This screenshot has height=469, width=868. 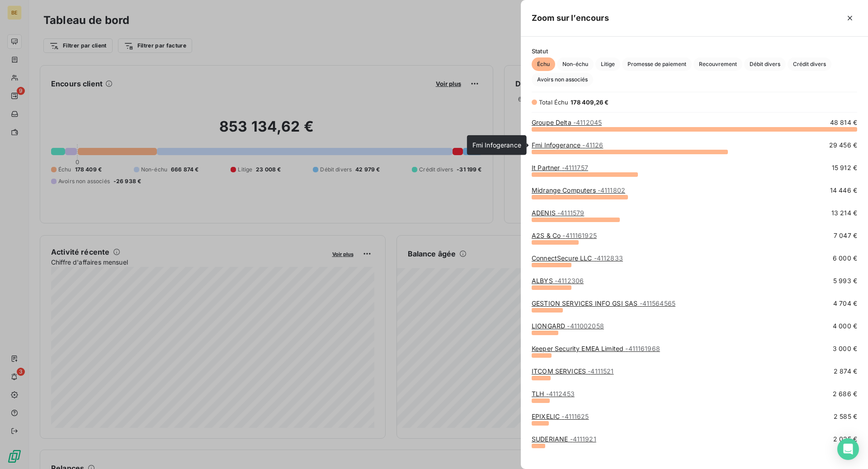 I want to click on span: 2 686 €, so click(x=845, y=393).